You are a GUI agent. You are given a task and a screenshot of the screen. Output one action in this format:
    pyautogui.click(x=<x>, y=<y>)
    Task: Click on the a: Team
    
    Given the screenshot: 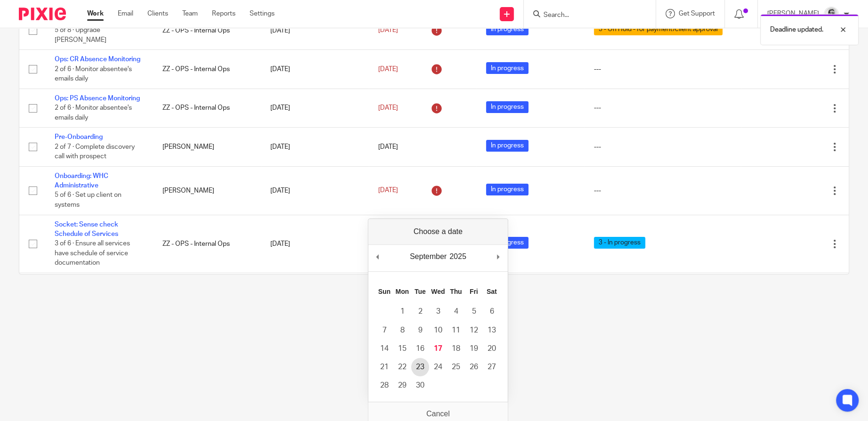 What is the action you would take?
    pyautogui.click(x=190, y=13)
    